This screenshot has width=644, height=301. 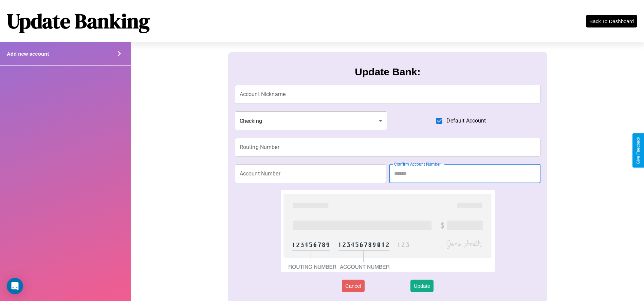 I want to click on h4: Add new account, so click(x=28, y=53).